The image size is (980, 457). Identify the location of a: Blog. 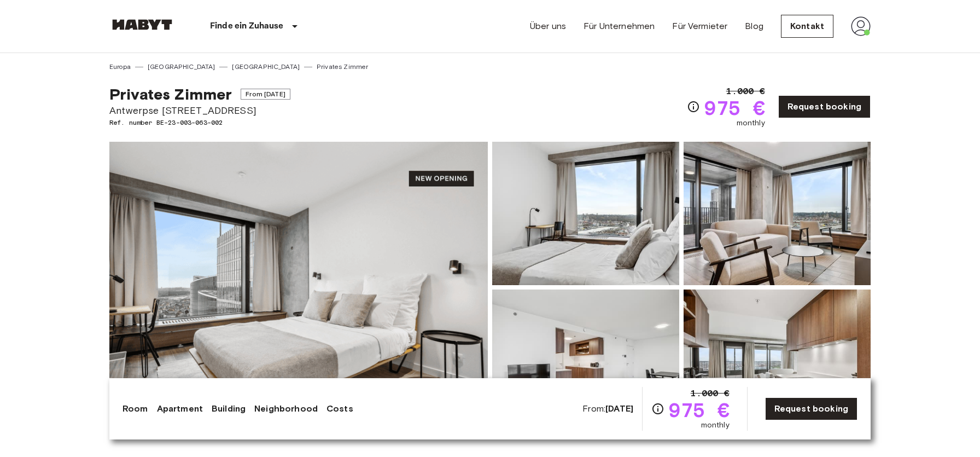
(754, 27).